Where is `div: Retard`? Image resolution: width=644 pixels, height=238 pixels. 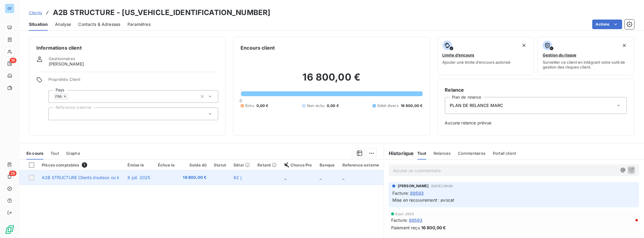 div: Retard is located at coordinates (267, 165).